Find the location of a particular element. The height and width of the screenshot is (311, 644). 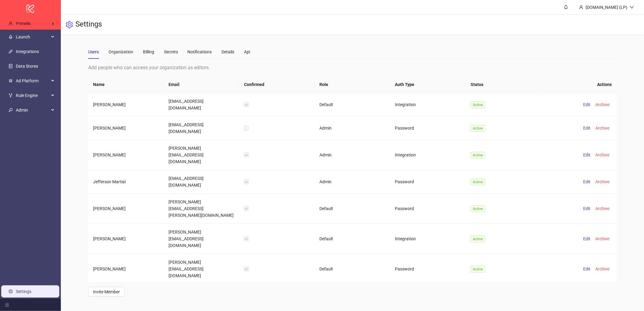

div: Details is located at coordinates (228, 52).